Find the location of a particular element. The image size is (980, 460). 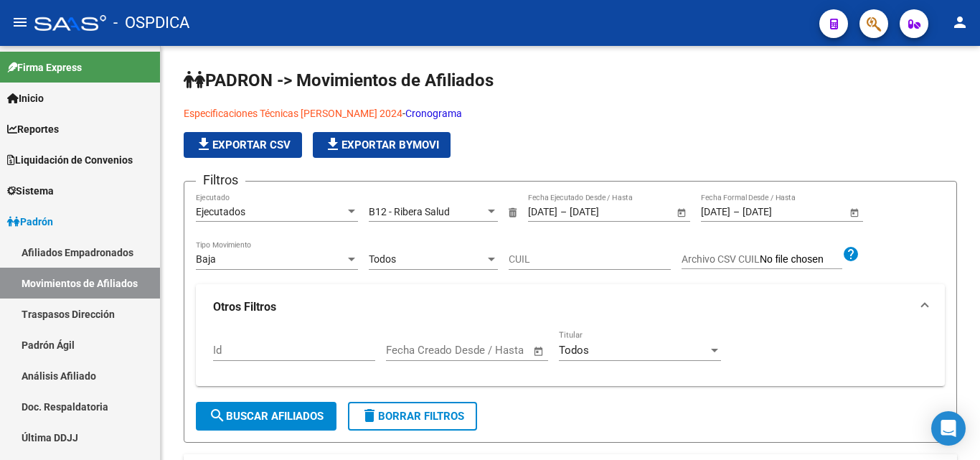

mat-icon: person is located at coordinates (961, 22).